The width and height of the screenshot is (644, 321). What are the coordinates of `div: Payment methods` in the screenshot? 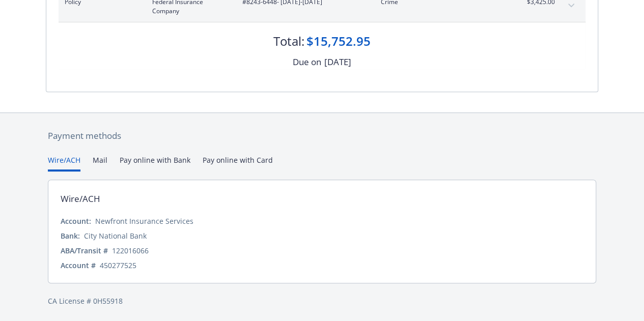 It's located at (322, 136).